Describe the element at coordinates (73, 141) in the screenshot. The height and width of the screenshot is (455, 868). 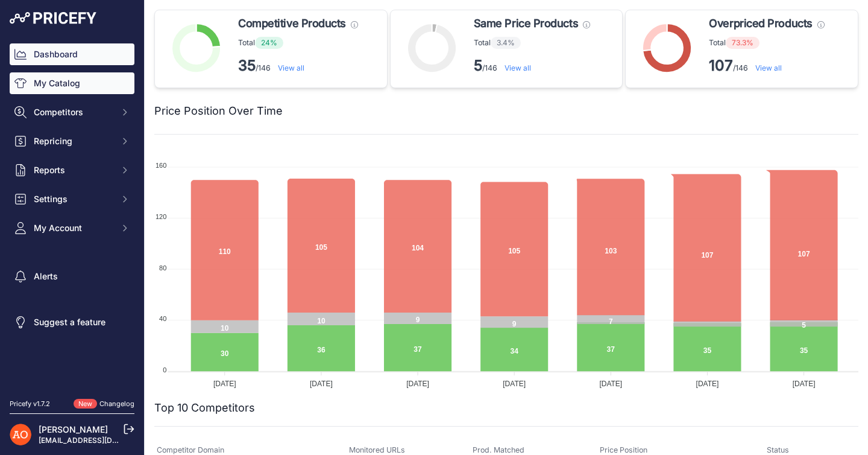
I see `span: Repricing` at that location.